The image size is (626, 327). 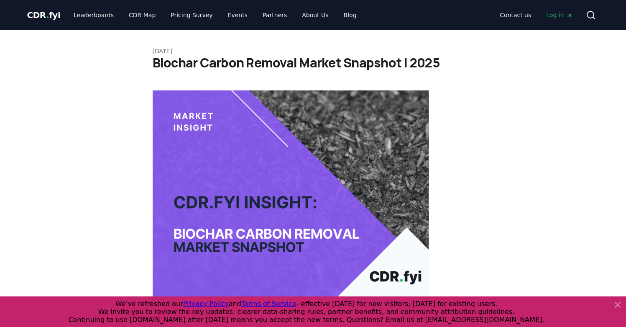 I want to click on a: Pricing Survey, so click(x=192, y=15).